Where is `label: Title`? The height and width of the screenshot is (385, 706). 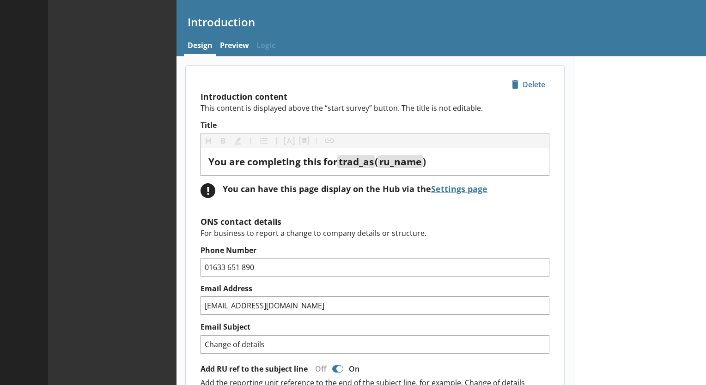 label: Title is located at coordinates (375, 125).